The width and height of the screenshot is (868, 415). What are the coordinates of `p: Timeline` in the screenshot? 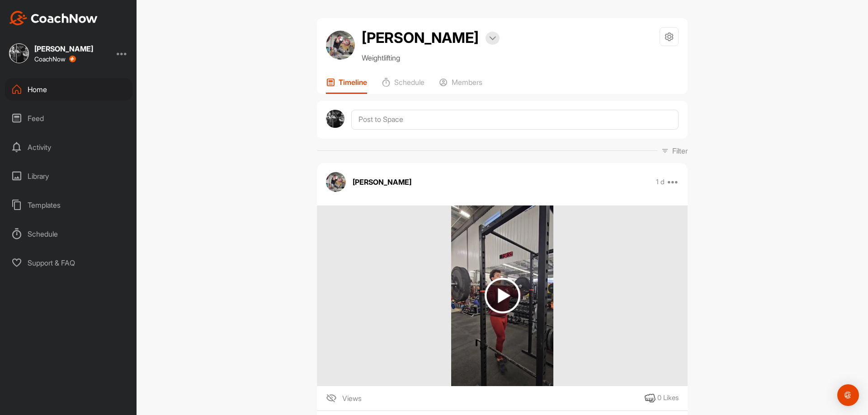 It's located at (352, 82).